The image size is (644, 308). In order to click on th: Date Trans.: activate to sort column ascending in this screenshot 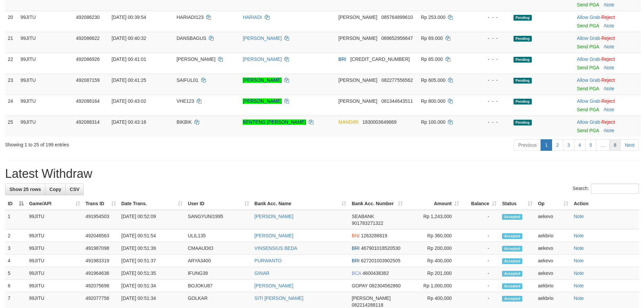, I will do `click(152, 204)`.